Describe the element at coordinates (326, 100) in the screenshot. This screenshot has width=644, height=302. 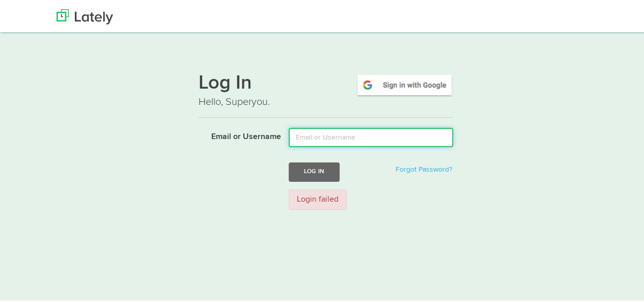
I see `p: Hello, Superyou.` at that location.